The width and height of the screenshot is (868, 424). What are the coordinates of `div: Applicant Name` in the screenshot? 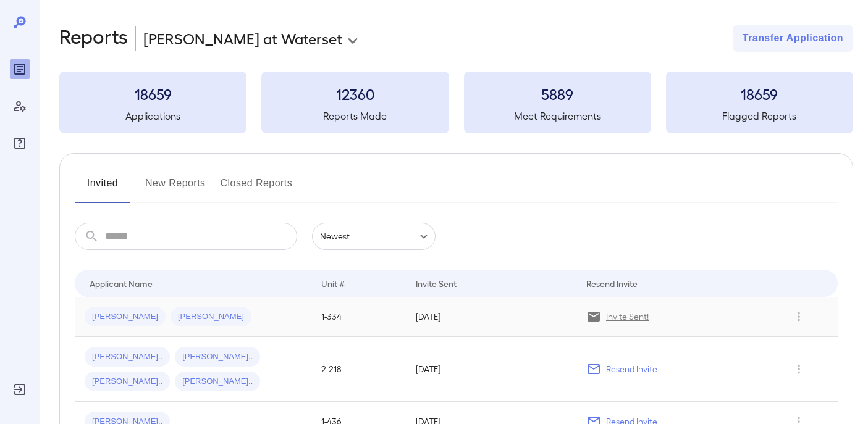 It's located at (121, 284).